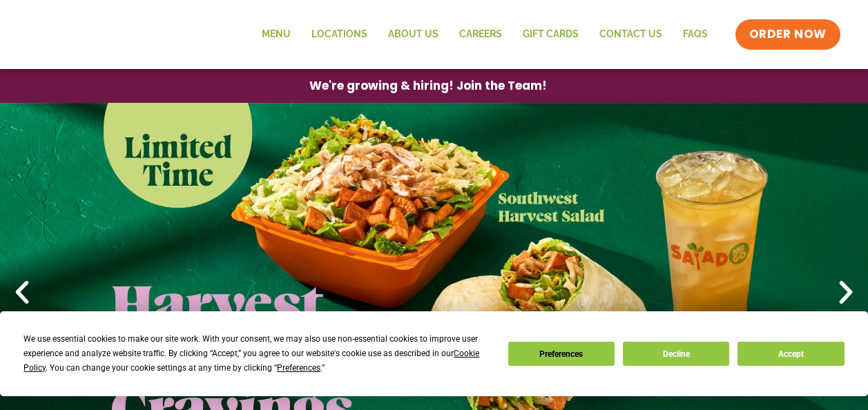  Describe the element at coordinates (257, 353) in the screenshot. I see `div: We use essential cookies to make our site work. With your consent, we may also use non-essential ...` at that location.